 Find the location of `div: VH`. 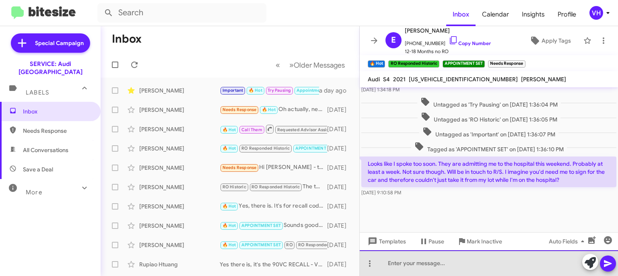

div: VH is located at coordinates (596, 13).